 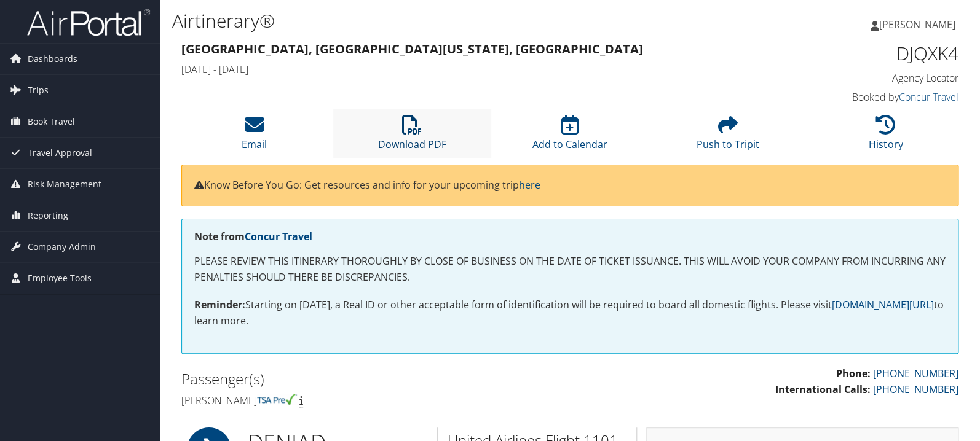 I want to click on strong: International Calls:, so click(x=822, y=390).